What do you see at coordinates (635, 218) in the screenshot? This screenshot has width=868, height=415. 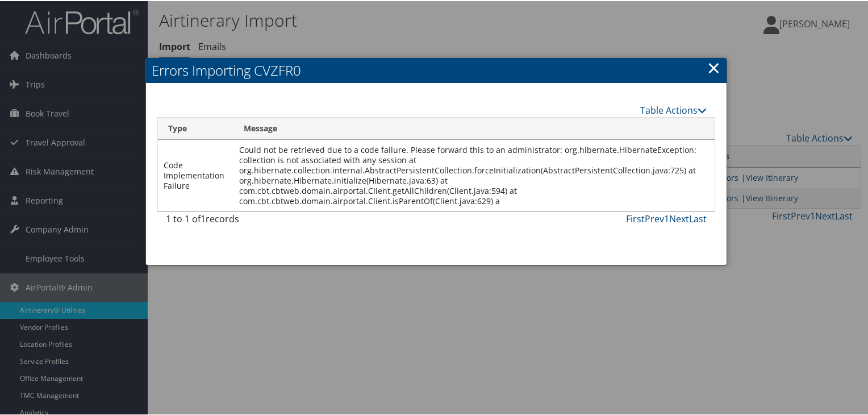 I see `a: First` at bounding box center [635, 218].